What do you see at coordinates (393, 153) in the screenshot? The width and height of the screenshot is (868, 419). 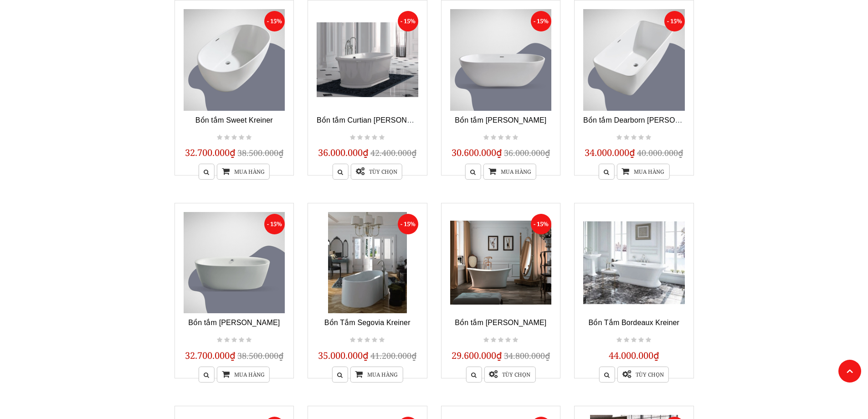 I see `span: 42.400.000₫` at bounding box center [393, 153].